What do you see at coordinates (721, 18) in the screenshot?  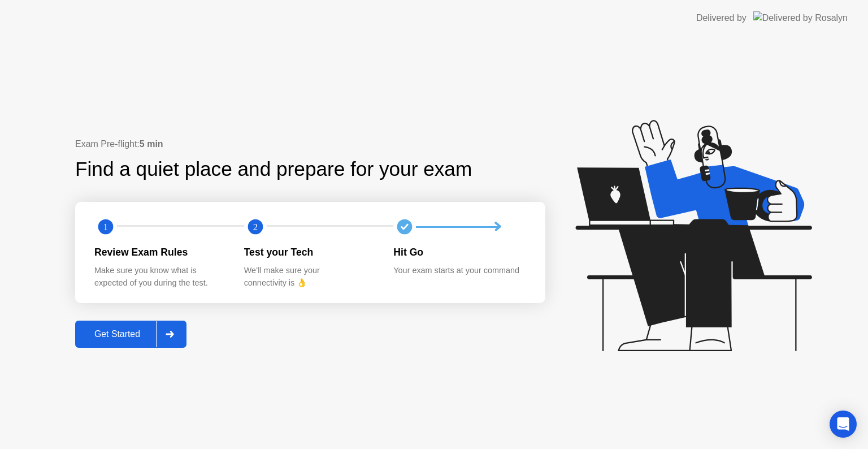 I see `div: Delivered by` at bounding box center [721, 18].